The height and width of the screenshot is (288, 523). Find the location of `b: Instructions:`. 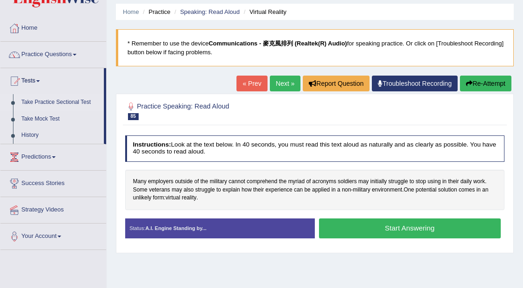

b: Instructions: is located at coordinates (152, 144).